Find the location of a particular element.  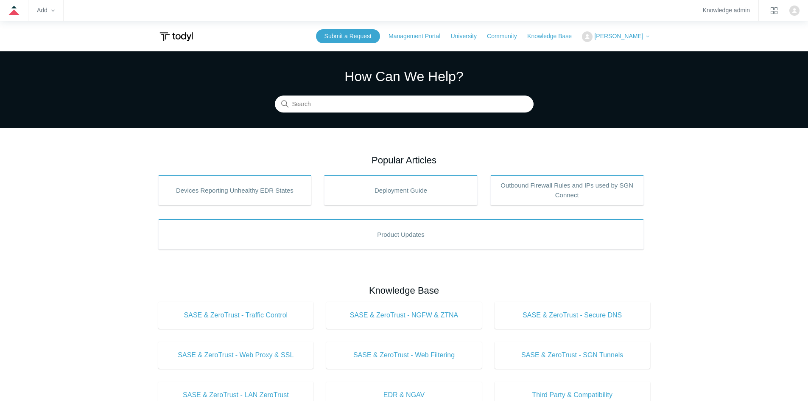

a: Outbound Firewall Rules and IPs used by SGN Connect is located at coordinates (567, 190).